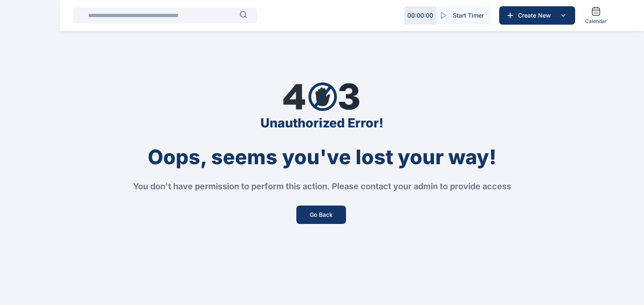  What do you see at coordinates (596, 21) in the screenshot?
I see `span: Calendar` at bounding box center [596, 21].